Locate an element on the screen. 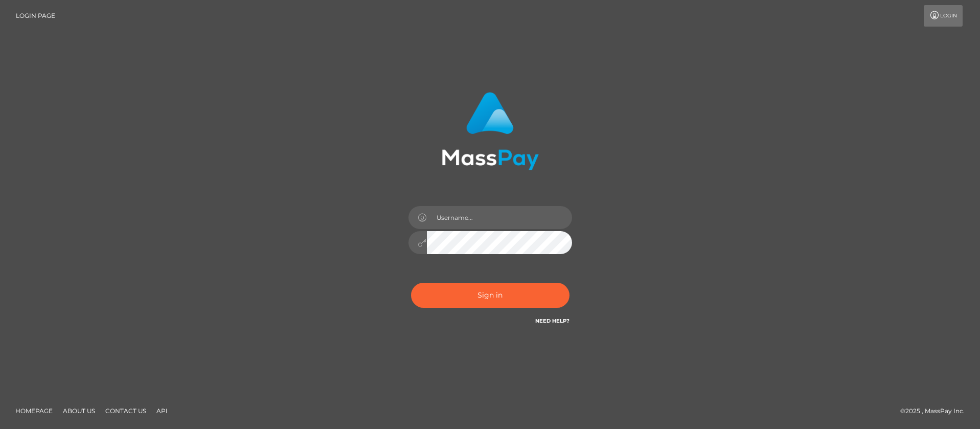 The image size is (980, 429). a: Homepage is located at coordinates (34, 411).